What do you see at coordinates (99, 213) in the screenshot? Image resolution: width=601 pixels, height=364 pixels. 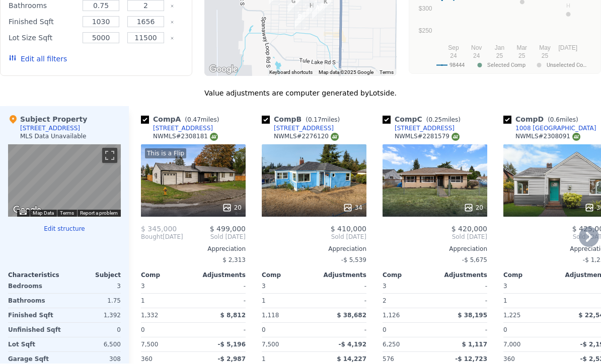 I see `a: Report a problem` at bounding box center [99, 213].